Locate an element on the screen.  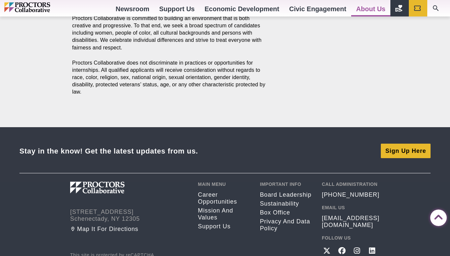
a: Back to Top is located at coordinates (437, 216).